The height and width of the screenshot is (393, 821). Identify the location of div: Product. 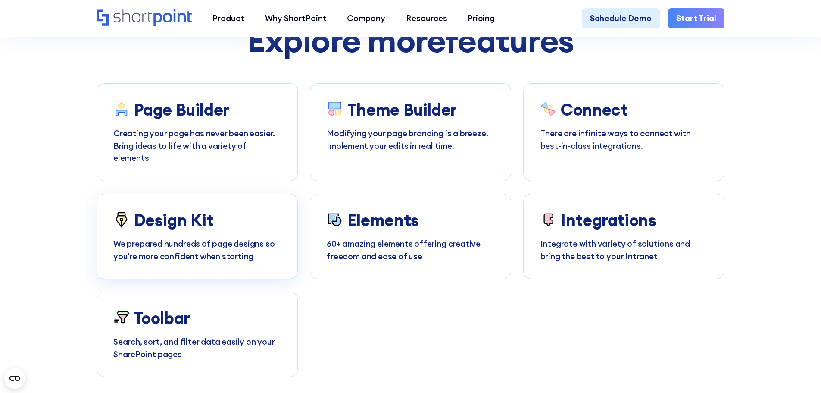
(229, 18).